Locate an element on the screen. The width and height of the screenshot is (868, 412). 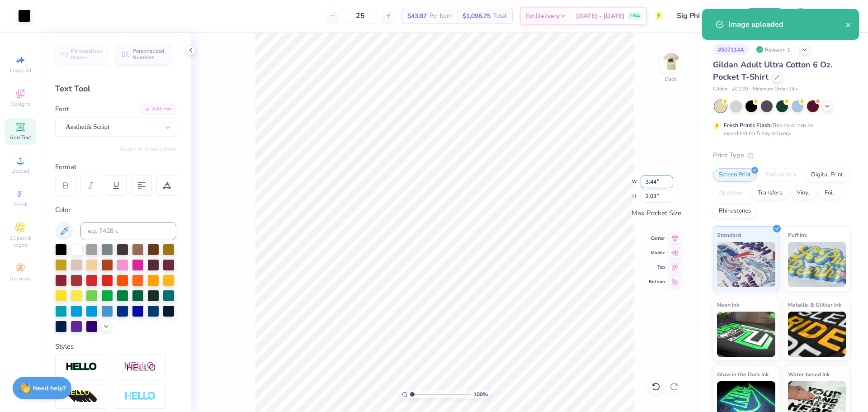
span: # G230 is located at coordinates (740, 89).